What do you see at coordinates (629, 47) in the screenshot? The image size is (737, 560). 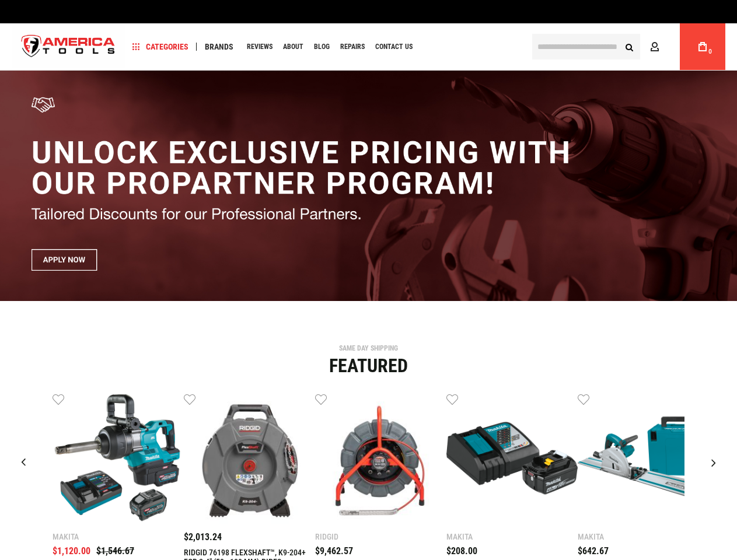 I see `button: Search` at bounding box center [629, 47].